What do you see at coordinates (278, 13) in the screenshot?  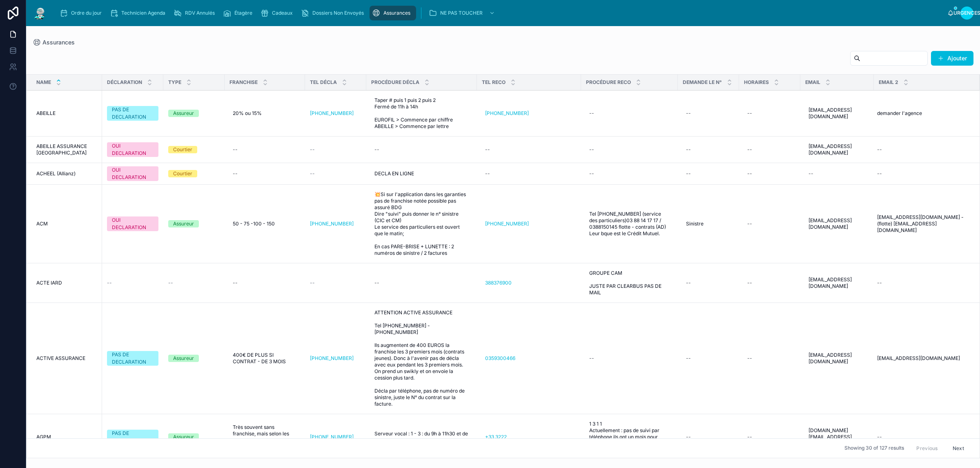 I see `a: Cadeaux` at bounding box center [278, 13].